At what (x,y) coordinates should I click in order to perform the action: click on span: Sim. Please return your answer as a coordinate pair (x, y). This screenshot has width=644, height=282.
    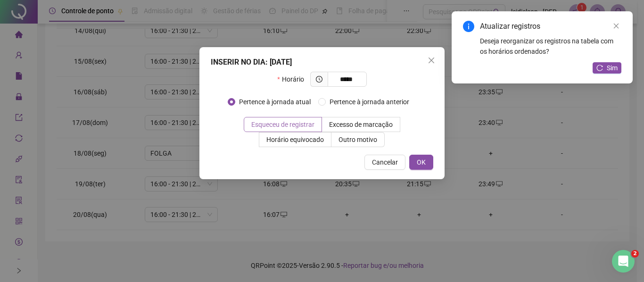
    Looking at the image, I should click on (612, 68).